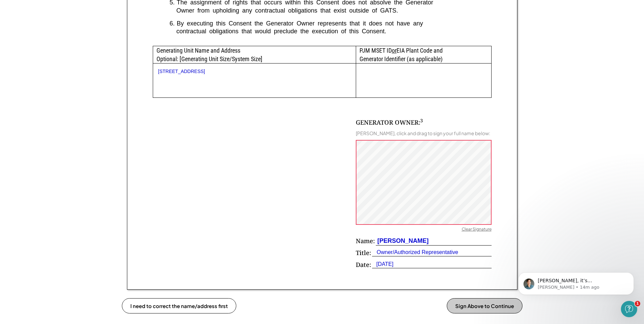  I want to click on button: I need to correct the name/address first, so click(179, 306).